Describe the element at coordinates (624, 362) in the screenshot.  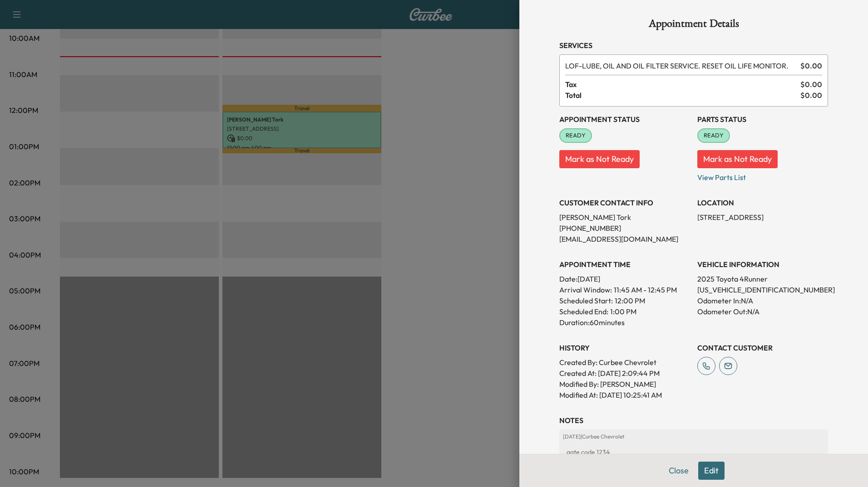
I see `p: Created By : Curbee Chevrolet` at that location.